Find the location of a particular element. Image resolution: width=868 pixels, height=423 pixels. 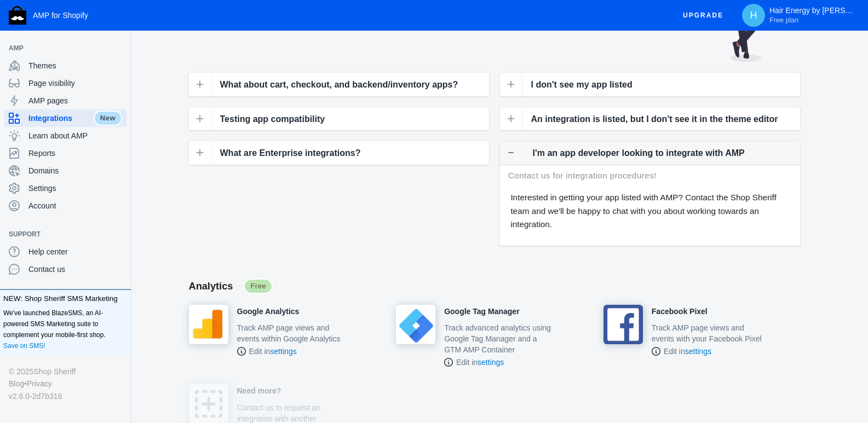

img: google-tag-manager_150x150.png is located at coordinates (416, 325).